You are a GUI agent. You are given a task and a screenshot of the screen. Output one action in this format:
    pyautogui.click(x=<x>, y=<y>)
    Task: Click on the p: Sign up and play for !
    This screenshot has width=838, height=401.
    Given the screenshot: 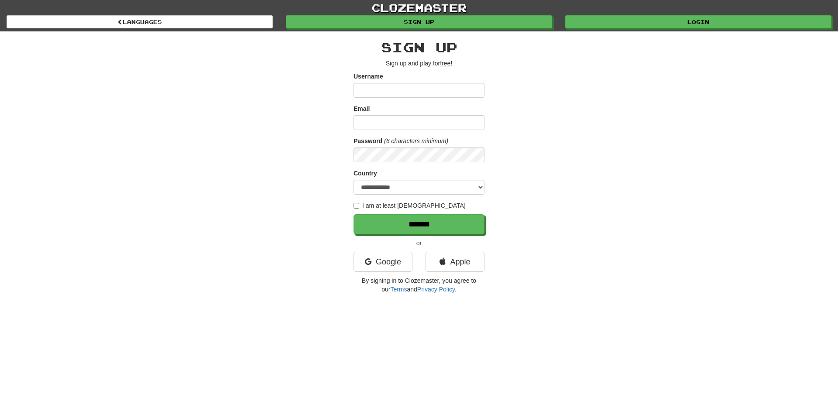 What is the action you would take?
    pyautogui.click(x=419, y=63)
    